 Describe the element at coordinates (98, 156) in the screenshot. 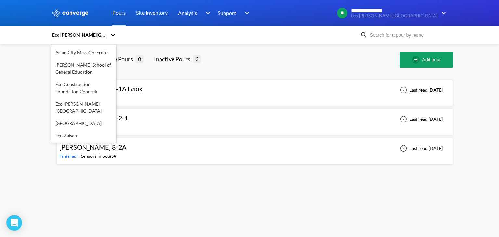

I see `div: Sensors in pour: 4` at that location.